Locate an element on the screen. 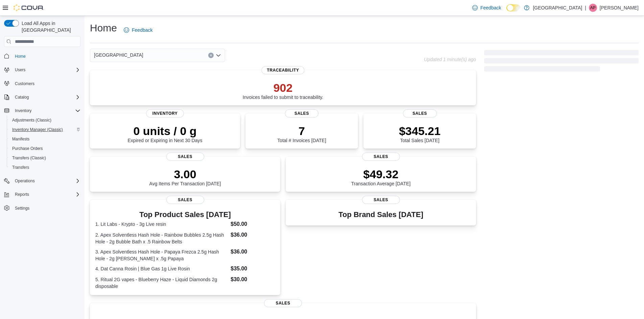 The image size is (644, 319). a: Home is located at coordinates (20, 56).